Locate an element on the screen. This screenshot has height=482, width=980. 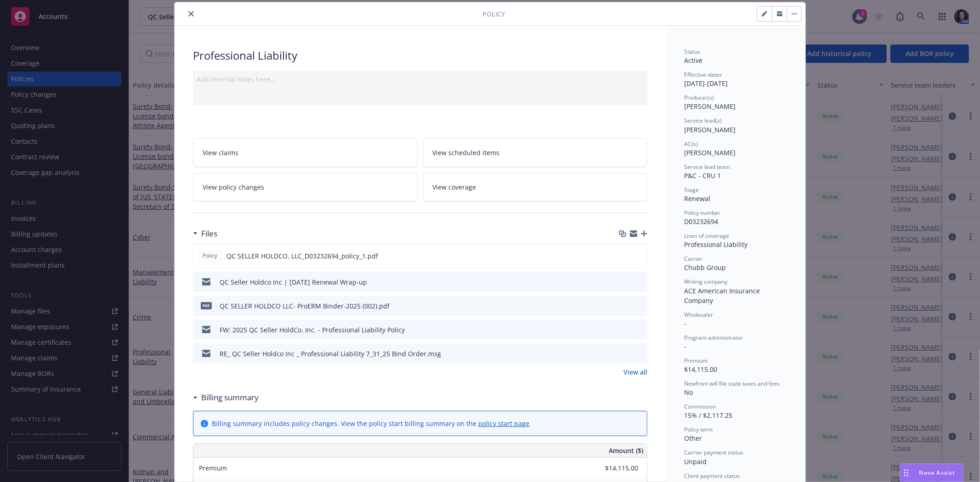
span: Other is located at coordinates (693, 438).